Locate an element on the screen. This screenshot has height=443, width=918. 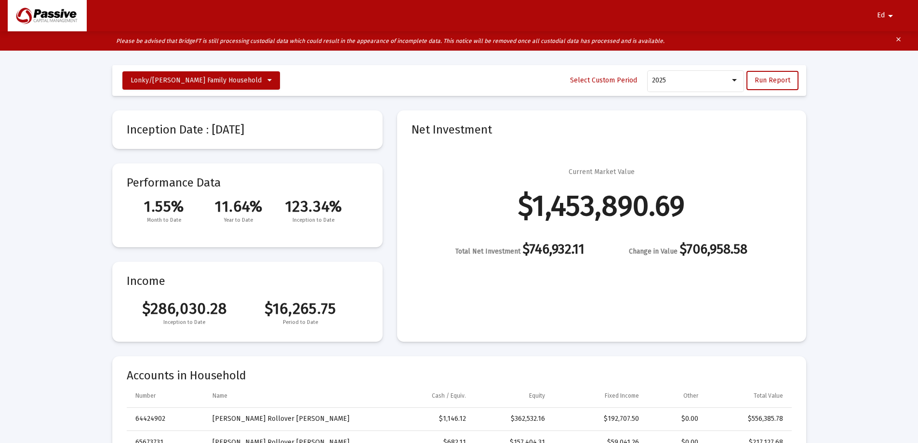
mat-card-title: Accounts in Household is located at coordinates (459, 375).